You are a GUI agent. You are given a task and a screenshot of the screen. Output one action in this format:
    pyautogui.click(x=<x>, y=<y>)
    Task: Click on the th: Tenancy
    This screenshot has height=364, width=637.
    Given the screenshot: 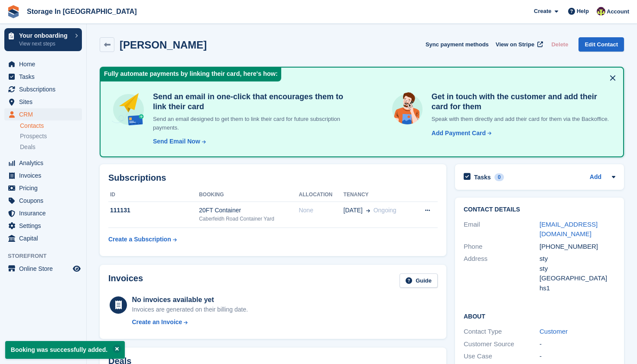 What is the action you would take?
    pyautogui.click(x=379, y=195)
    